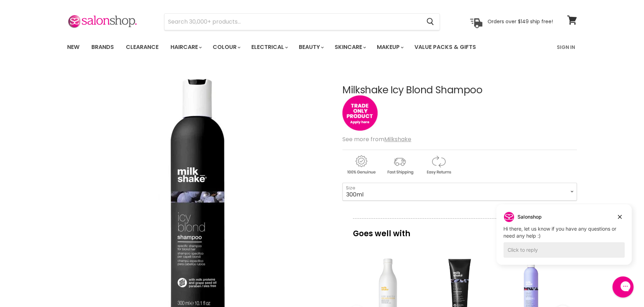  What do you see at coordinates (322, 47) in the screenshot?
I see `nav: Main` at bounding box center [322, 47].